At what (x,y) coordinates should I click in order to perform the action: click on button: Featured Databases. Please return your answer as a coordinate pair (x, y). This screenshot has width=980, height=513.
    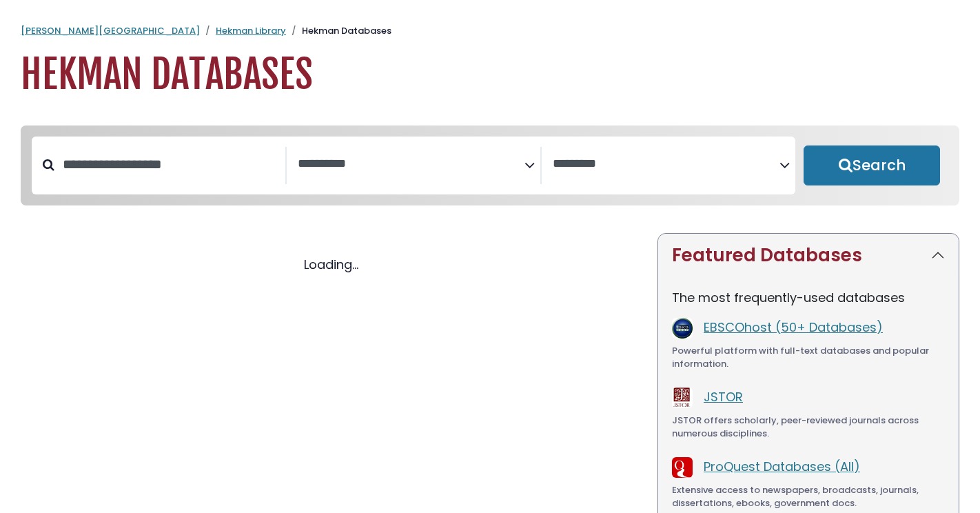
    Looking at the image, I should click on (808, 255).